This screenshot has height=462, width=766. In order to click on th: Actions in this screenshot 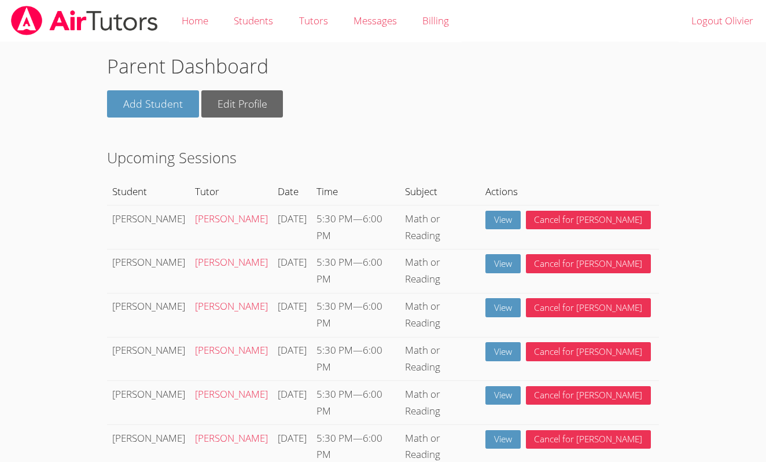, I will do `click(570, 191)`.